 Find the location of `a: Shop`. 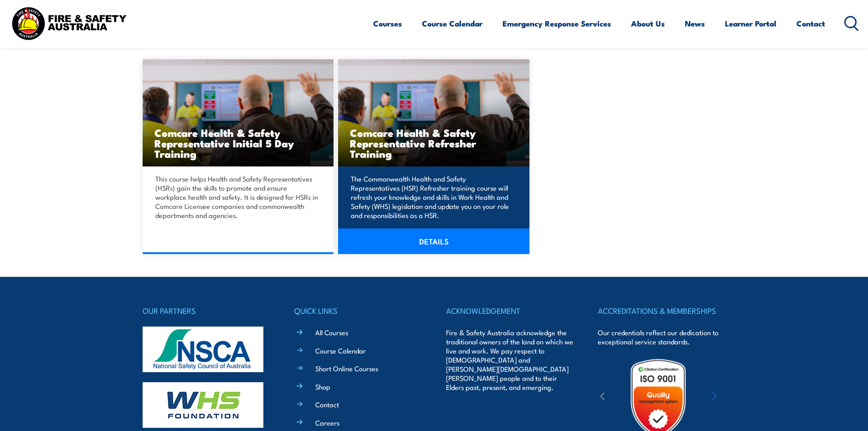

a: Shop is located at coordinates (323, 386).